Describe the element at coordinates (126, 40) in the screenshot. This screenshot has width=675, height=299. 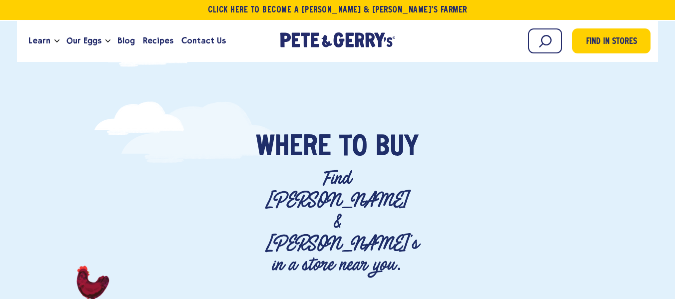
I see `span: Blog` at that location.